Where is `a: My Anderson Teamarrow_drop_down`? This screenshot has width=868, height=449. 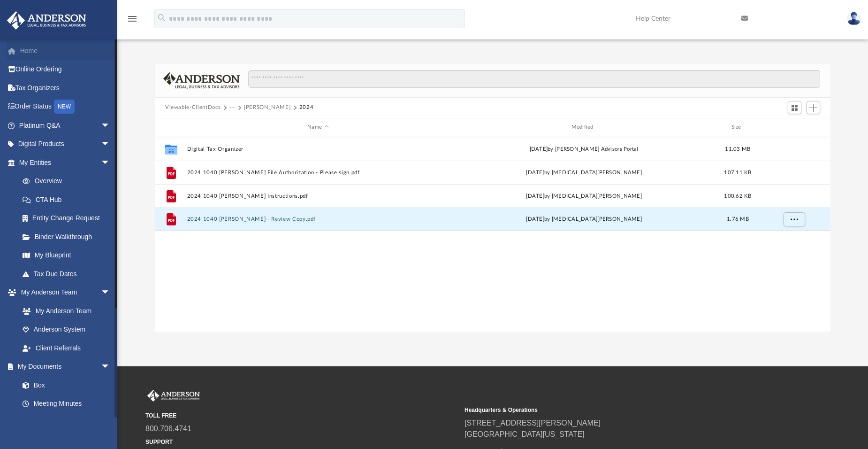 a: My Anderson Teamarrow_drop_down is located at coordinates (63, 293).